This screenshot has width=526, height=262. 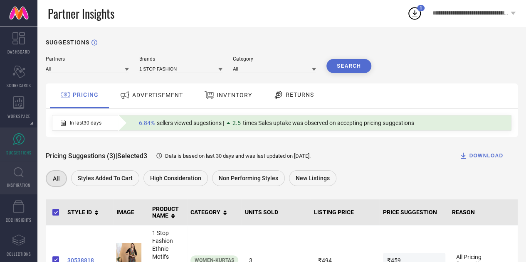 I want to click on span: SUGGESTIONS, so click(x=19, y=153).